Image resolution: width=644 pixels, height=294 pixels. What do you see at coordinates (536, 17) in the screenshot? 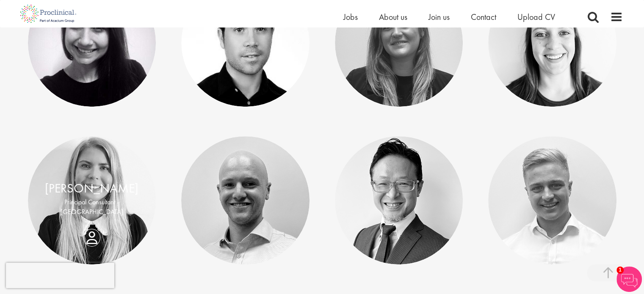
I see `span: Upload CV` at bounding box center [536, 17].